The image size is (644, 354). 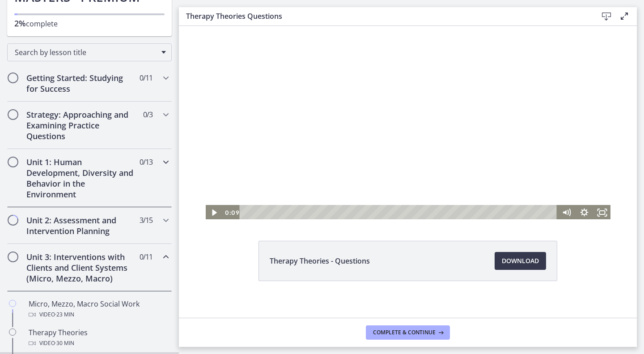 I want to click on h2: Unit 1: Human Development, Diversity and Behavior in the Environment, so click(x=81, y=178).